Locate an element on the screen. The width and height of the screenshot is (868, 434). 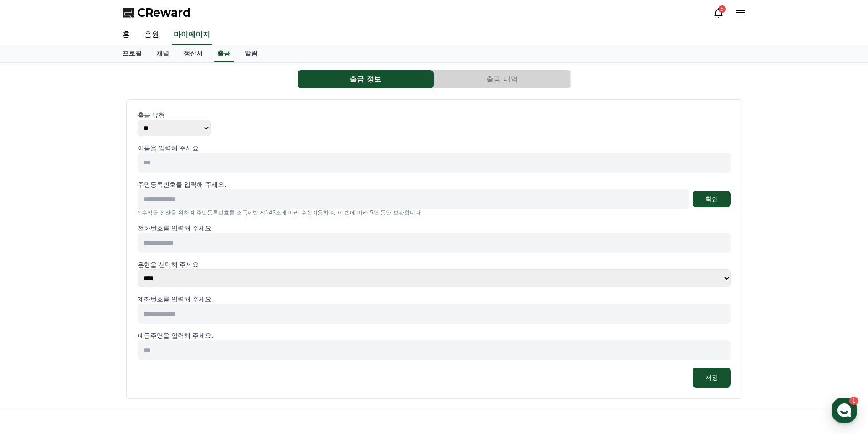
button: 출금 내역 is located at coordinates (502, 79).